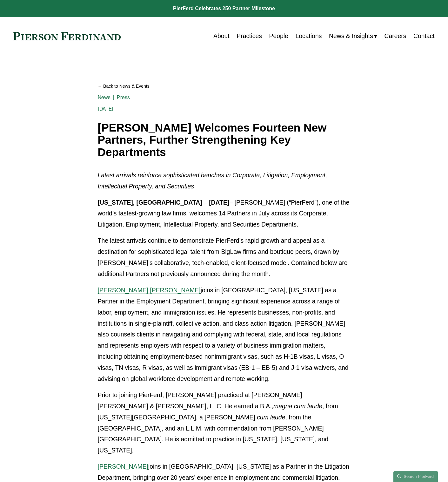  Describe the element at coordinates (351, 36) in the screenshot. I see `span: News & Insights` at that location.